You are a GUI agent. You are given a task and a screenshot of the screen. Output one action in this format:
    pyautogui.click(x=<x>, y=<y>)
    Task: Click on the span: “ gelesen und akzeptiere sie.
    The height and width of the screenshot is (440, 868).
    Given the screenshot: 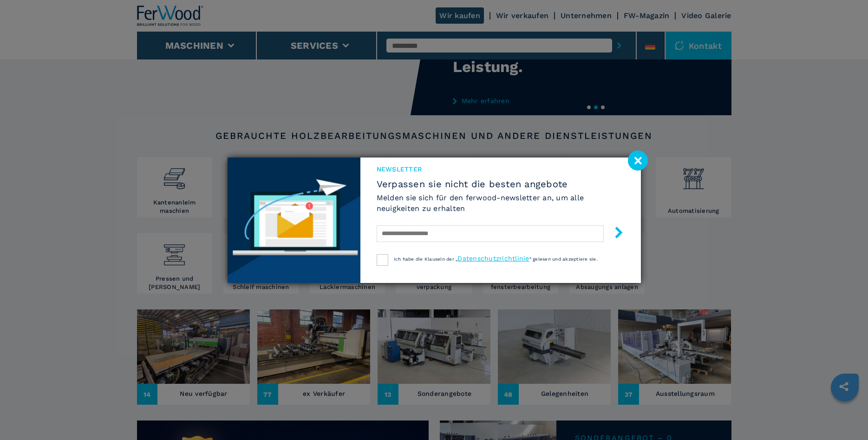 What is the action you would take?
    pyautogui.click(x=563, y=259)
    